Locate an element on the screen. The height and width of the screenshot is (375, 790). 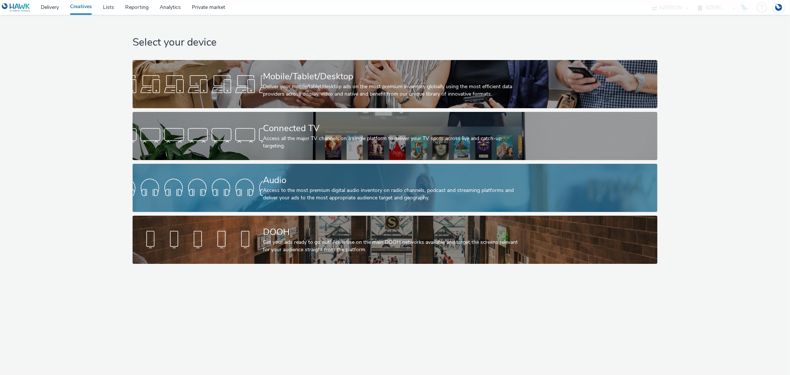
div: Audio is located at coordinates (393, 180).